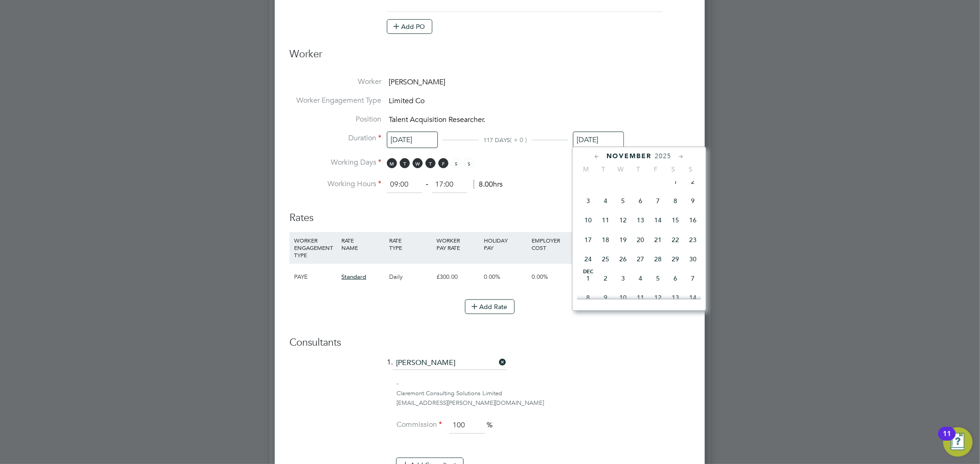 The height and width of the screenshot is (464, 980). Describe the element at coordinates (675, 260) in the screenshot. I see `span: 29` at that location.